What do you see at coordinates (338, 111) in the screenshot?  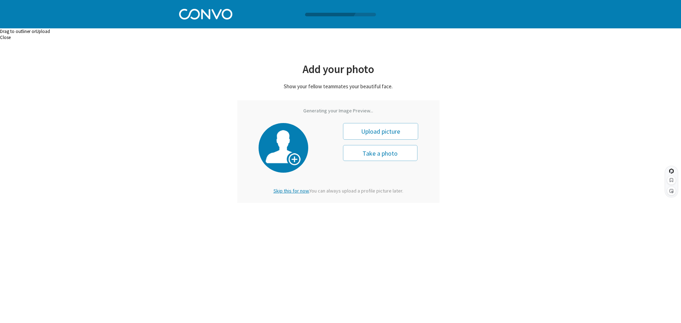 I see `span: Generating your Image Preview...` at bounding box center [338, 111].